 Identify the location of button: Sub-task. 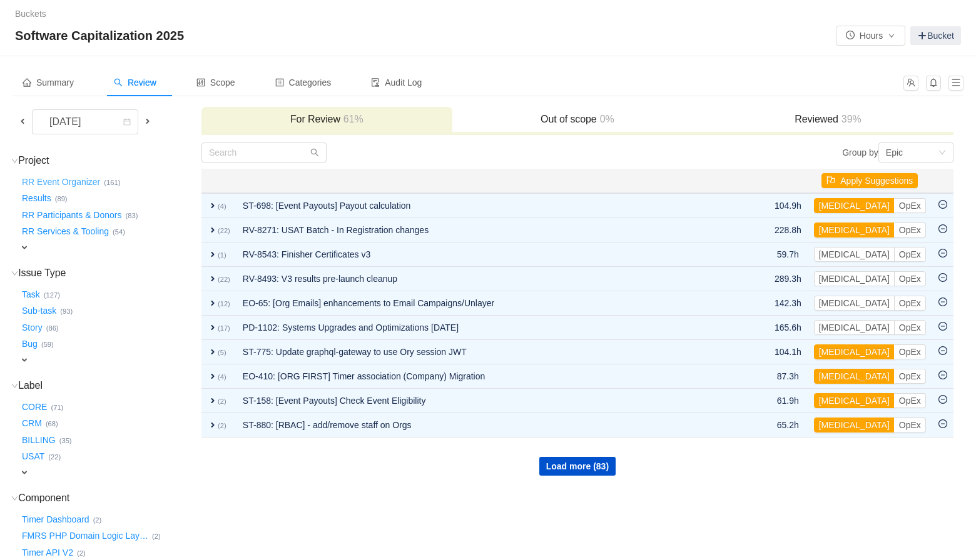
(39, 312).